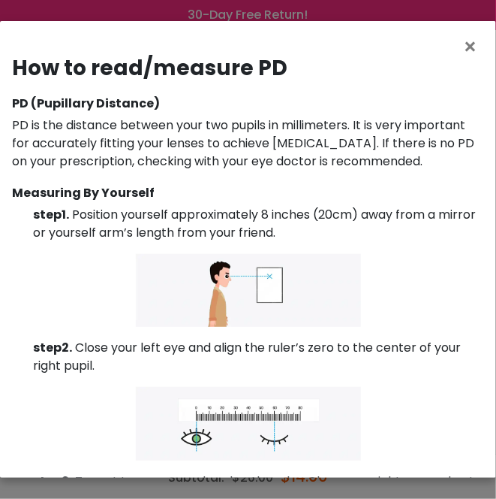 Image resolution: width=496 pixels, height=499 pixels. Describe the element at coordinates (248, 68) in the screenshot. I see `h3: How to read/measure PD` at that location.